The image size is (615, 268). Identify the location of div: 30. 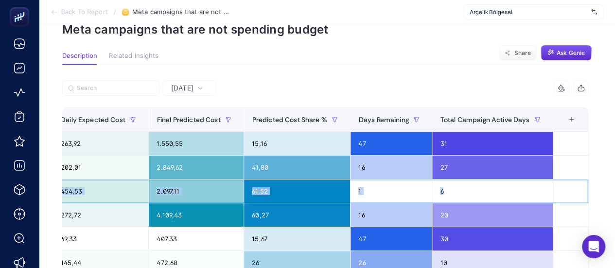
(493, 239).